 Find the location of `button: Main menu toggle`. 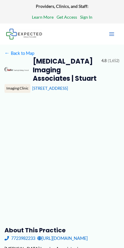

button: Main menu toggle is located at coordinates (112, 34).